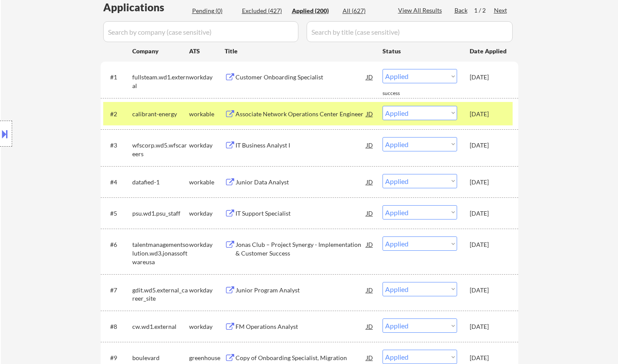 This screenshot has height=364, width=618. What do you see at coordinates (301, 249) in the screenshot?
I see `div: Jonas Club – Project Synergy - Implementation & Customer Success` at bounding box center [301, 249].